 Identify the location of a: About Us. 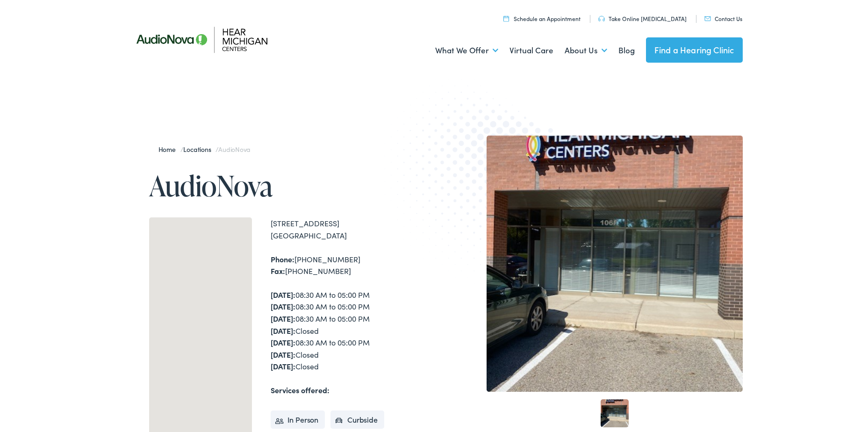
(586, 50).